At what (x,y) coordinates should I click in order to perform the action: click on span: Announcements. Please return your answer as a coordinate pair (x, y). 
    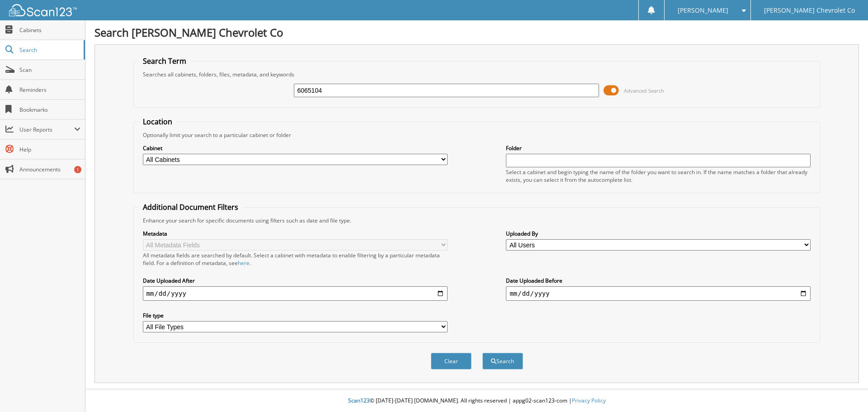
    Looking at the image, I should click on (50, 169).